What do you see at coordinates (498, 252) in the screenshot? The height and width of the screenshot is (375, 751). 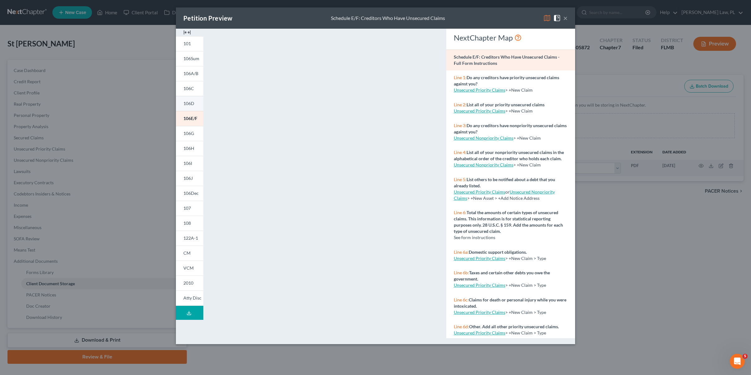 I see `strong: Domestic support obligations.` at bounding box center [498, 252].